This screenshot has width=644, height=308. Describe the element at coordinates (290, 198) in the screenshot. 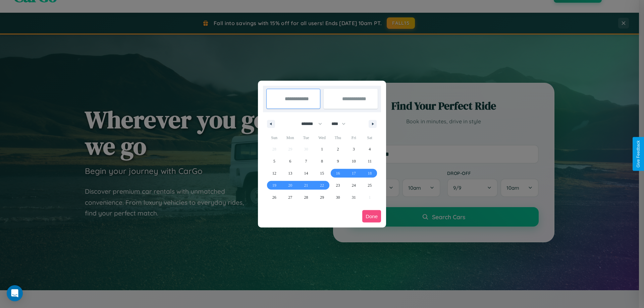

I see `button: 27` at that location.